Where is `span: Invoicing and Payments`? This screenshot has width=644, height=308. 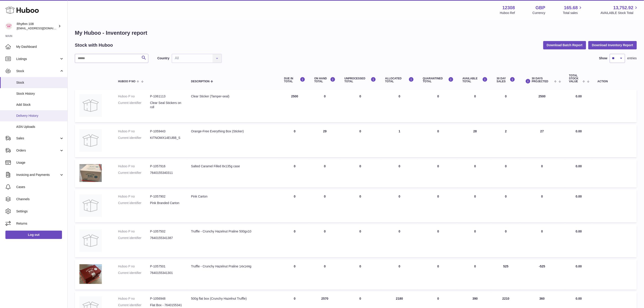
span: Invoicing and Payments is located at coordinates (38, 175).